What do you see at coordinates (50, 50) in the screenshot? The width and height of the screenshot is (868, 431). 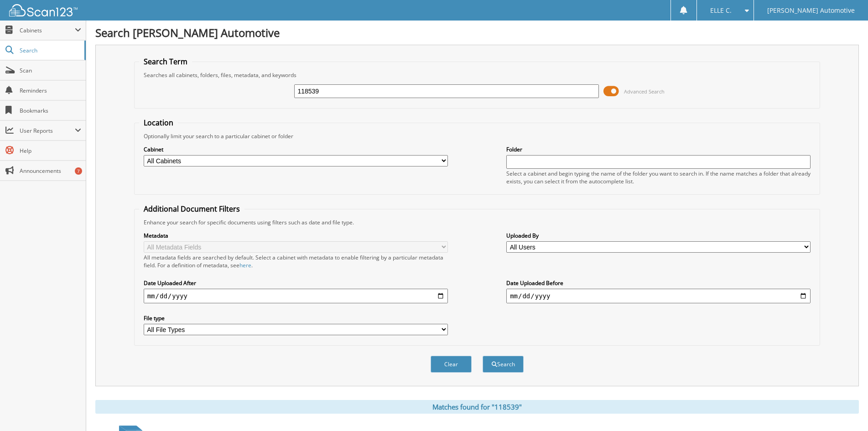 I see `span: Search` at bounding box center [50, 50].